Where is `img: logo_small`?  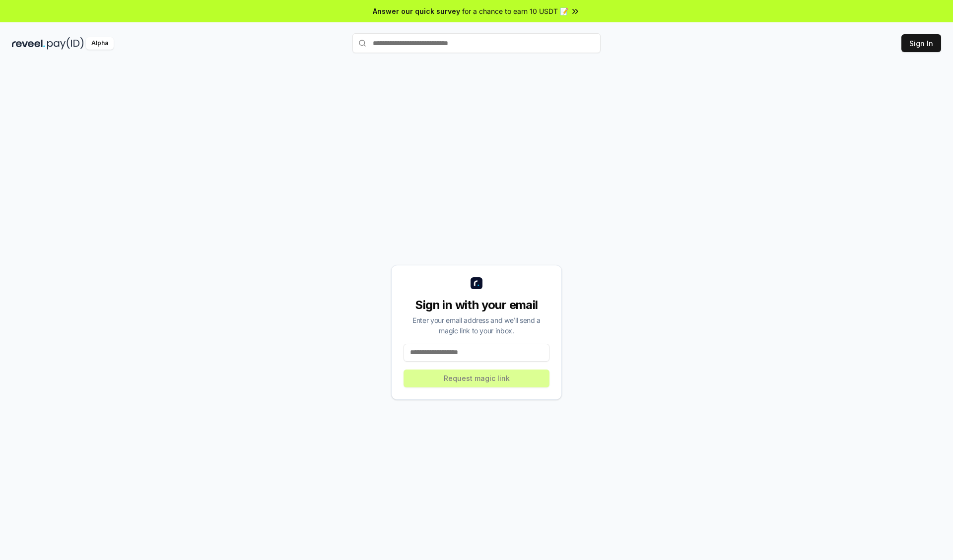 img: logo_small is located at coordinates (477, 283).